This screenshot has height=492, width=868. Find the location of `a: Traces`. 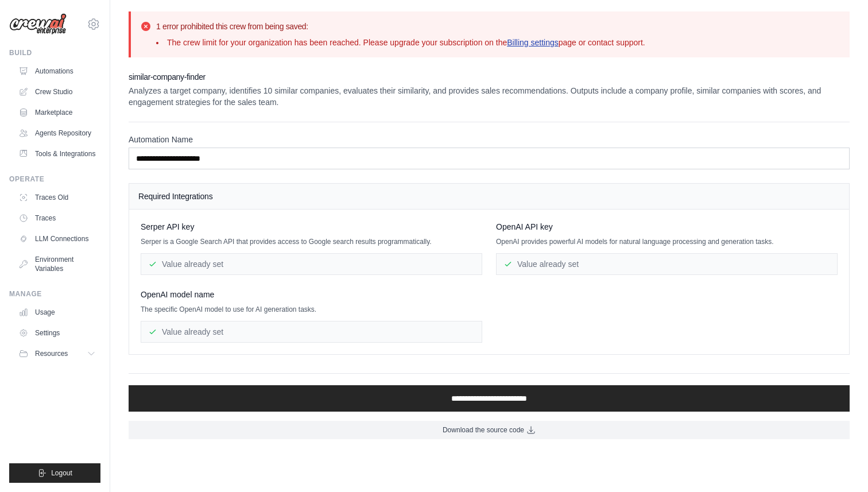

a: Traces is located at coordinates (57, 218).